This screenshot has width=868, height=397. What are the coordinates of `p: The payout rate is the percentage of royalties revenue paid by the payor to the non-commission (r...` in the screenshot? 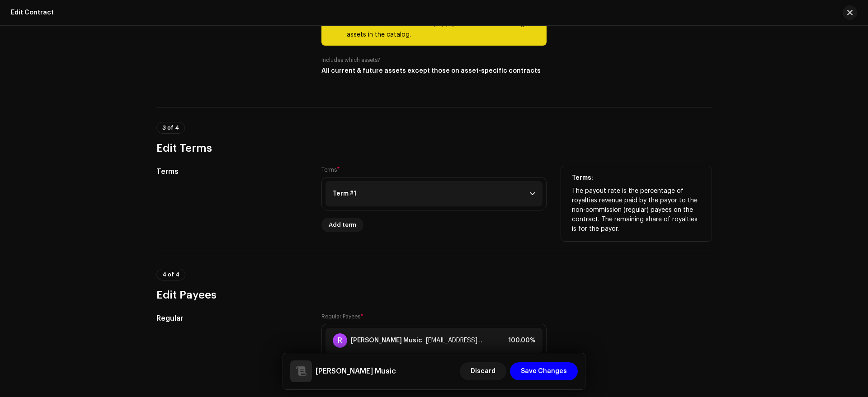 It's located at (636, 210).